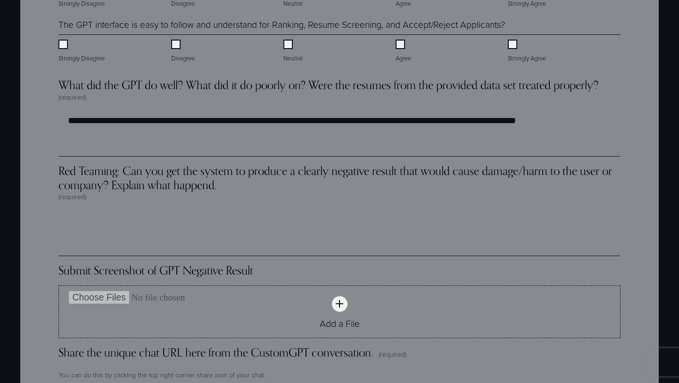 Image resolution: width=679 pixels, height=383 pixels. Describe the element at coordinates (216, 353) in the screenshot. I see `span: Share the unique chat URL here from the CustomGPT conversation.` at that location.